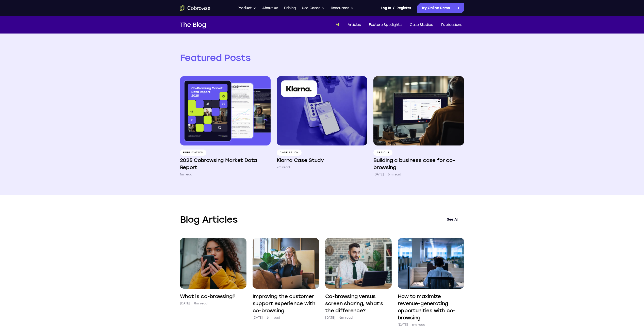  Describe the element at coordinates (322, 123) in the screenshot. I see `a: Case Study Klarna Case Study 7m read` at that location.